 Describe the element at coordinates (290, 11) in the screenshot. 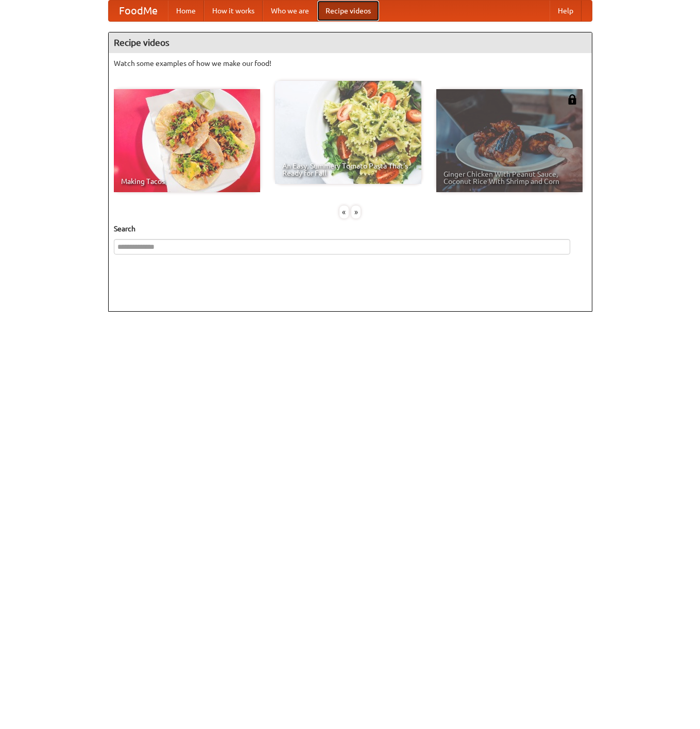

I see `a: Who we are` at that location.